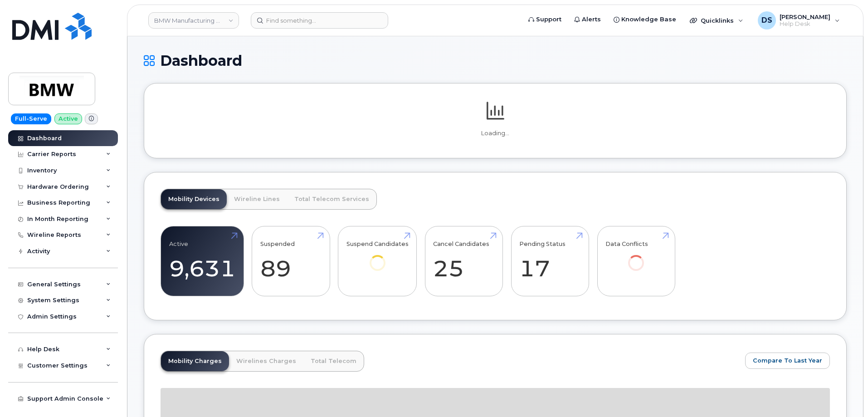  I want to click on button: Compare To Last Year, so click(788, 361).